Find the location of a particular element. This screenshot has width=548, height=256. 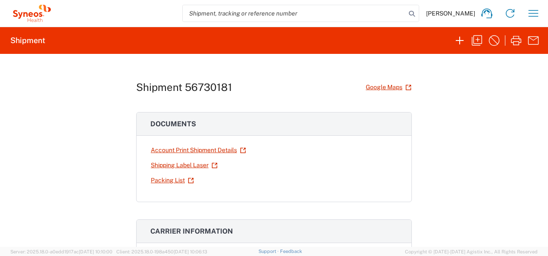

span: Server: 2025.18.0-a0edd1917ac is located at coordinates (61, 252).